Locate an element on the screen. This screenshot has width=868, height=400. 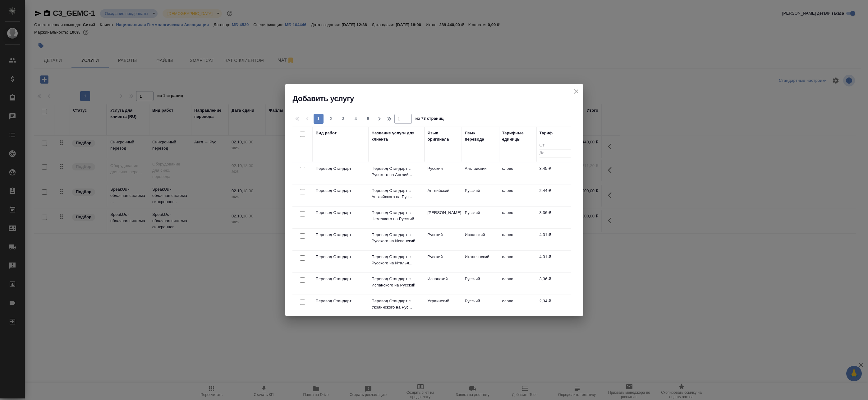
p: Перевод Стандарт с Английского на Рус... is located at coordinates (397, 194).